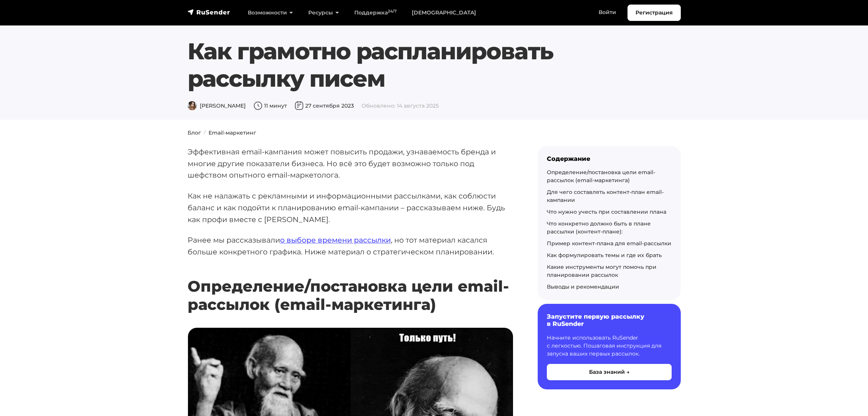  I want to click on h2: Определение/постановка цели email-рассылок (email-маркетинга), so click(350, 284).